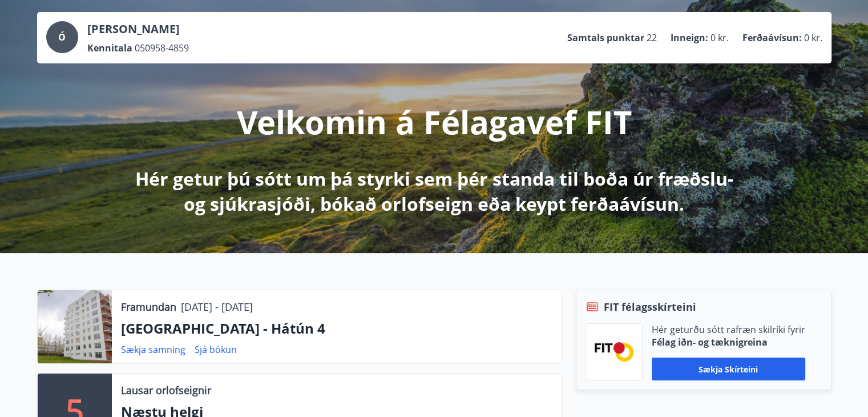 The height and width of the screenshot is (417, 868). What do you see at coordinates (434, 191) in the screenshot?
I see `p: Hér getur þú sótt um þá styrki sem þér standa til boða úr fræðslu- og sjúkrasjóði, bókað orlofsei...` at bounding box center [434, 191].